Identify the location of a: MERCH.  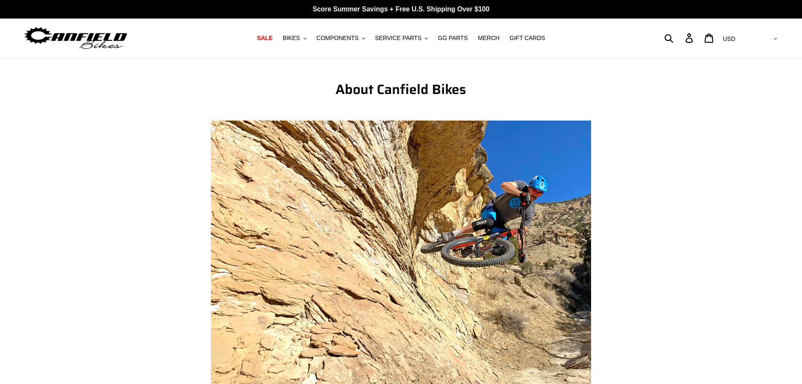
(488, 38).